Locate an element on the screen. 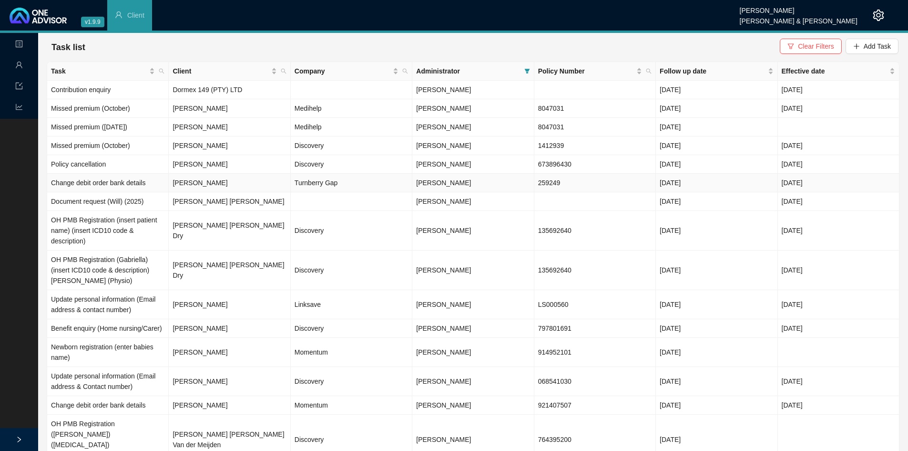  td: 914952101 is located at coordinates (595, 352).